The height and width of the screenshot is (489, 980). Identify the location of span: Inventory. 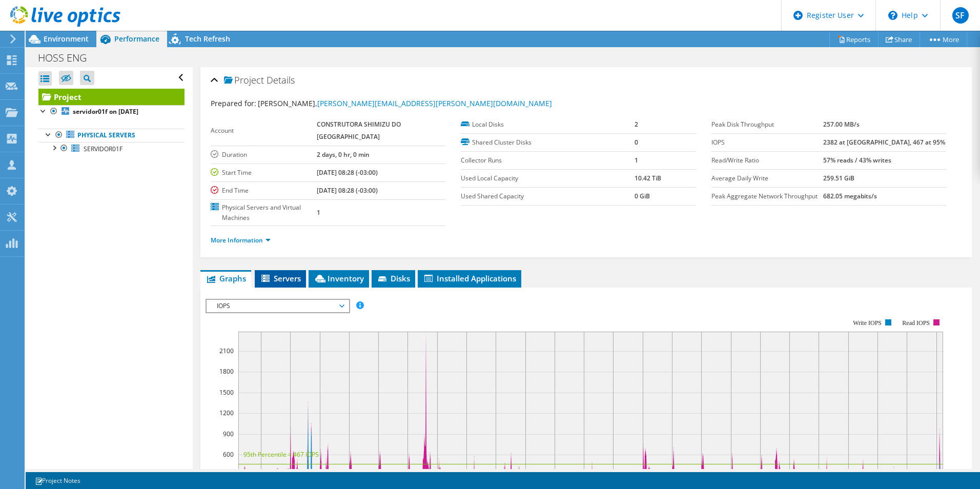
(339, 278).